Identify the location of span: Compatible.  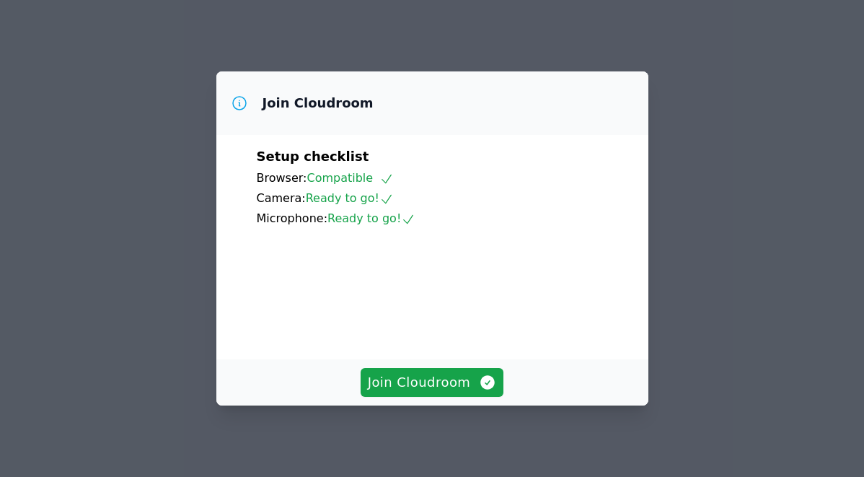
(350, 177).